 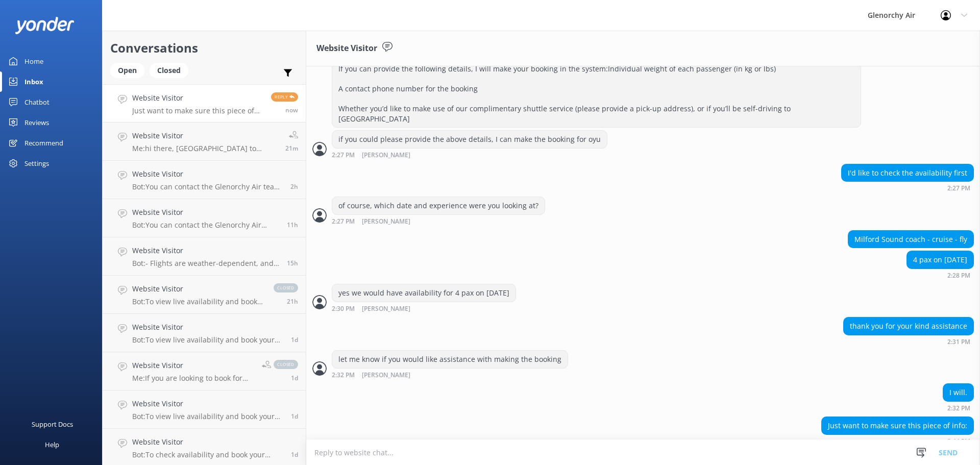 I want to click on a: Closed, so click(x=172, y=70).